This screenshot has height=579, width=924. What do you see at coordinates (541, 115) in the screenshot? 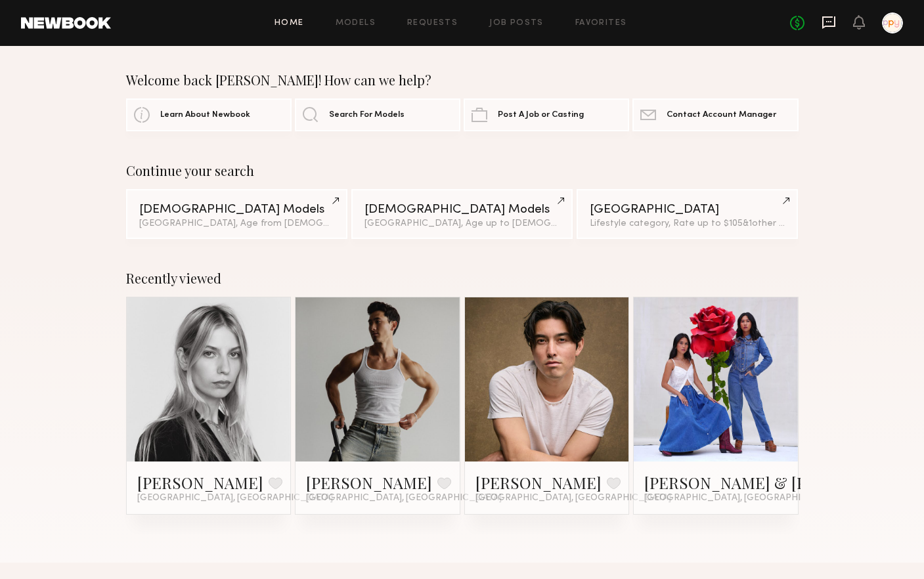
I see `span: Post A Job or Casting` at bounding box center [541, 115].